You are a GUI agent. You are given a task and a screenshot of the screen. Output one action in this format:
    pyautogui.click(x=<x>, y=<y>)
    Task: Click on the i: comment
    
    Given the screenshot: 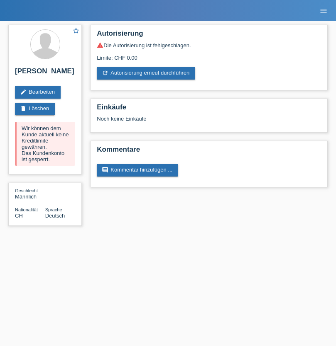 What is the action you would take?
    pyautogui.click(x=105, y=170)
    